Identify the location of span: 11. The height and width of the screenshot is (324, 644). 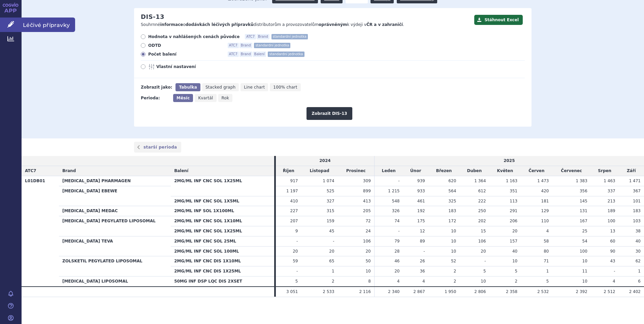
(585, 271).